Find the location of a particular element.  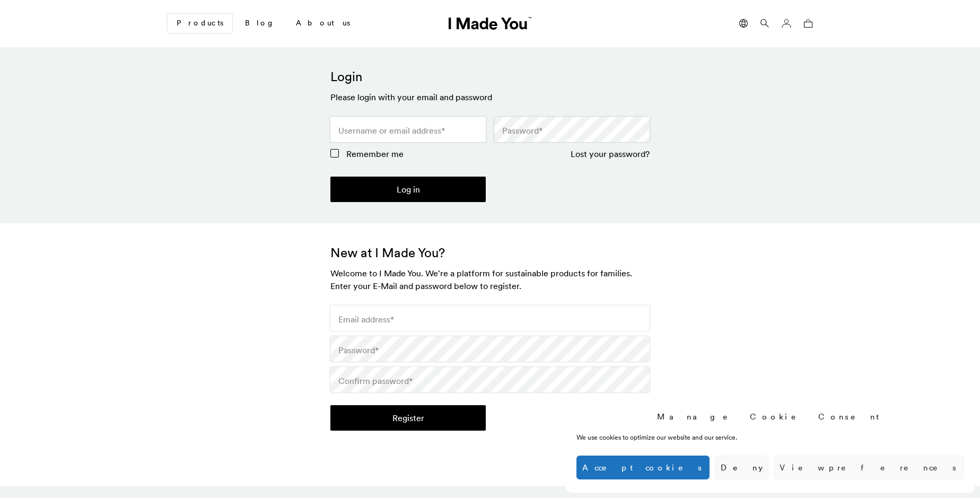

button: Register is located at coordinates (408, 418).